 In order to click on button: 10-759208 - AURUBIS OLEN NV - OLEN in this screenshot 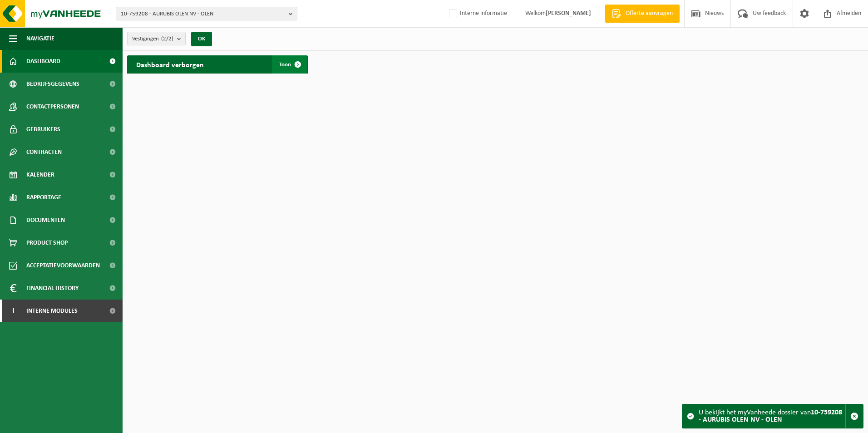, I will do `click(206, 14)`.